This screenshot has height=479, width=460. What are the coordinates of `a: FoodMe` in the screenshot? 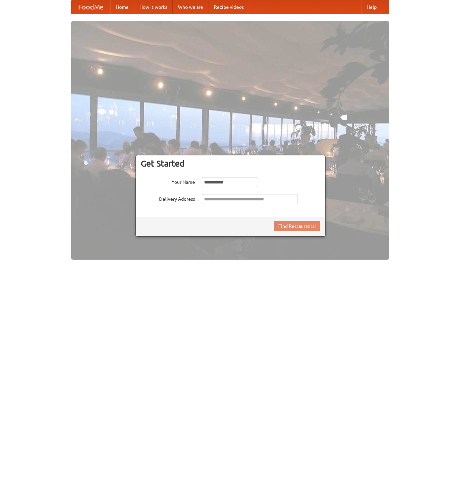 It's located at (91, 7).